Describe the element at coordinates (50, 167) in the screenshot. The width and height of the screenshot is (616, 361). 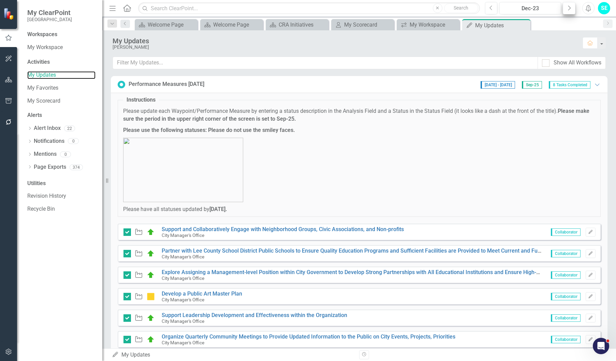
I see `a: Page Exports` at that location.